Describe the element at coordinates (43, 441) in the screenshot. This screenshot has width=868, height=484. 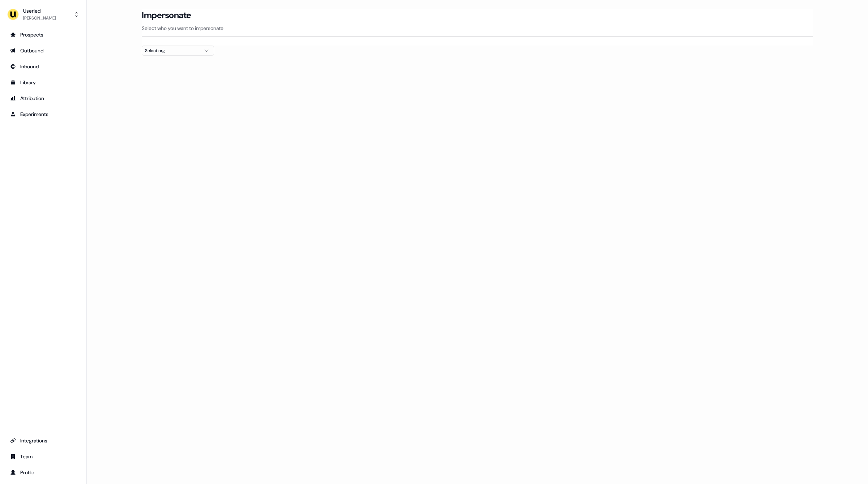
I see `div: Integrations` at that location.